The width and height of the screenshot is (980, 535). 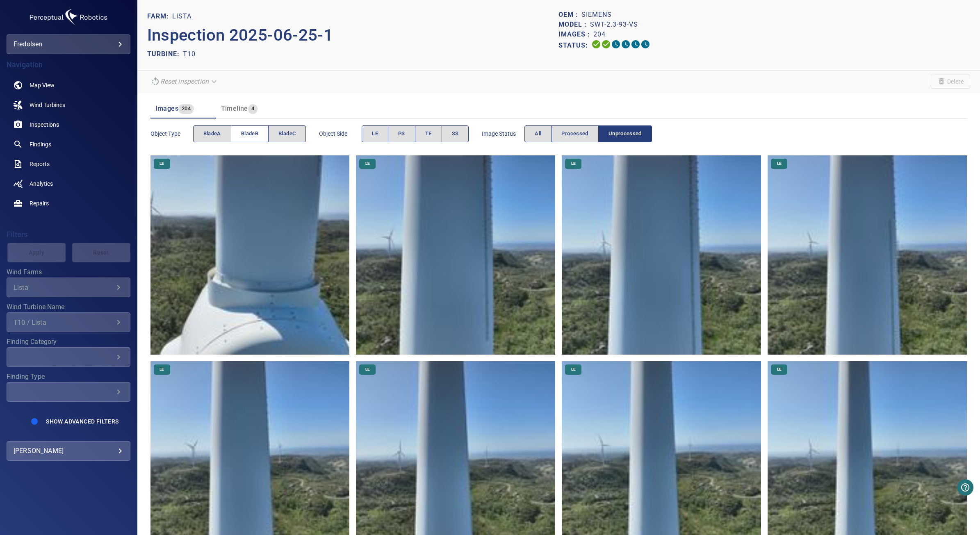 I want to click on span: Object Side, so click(x=340, y=134).